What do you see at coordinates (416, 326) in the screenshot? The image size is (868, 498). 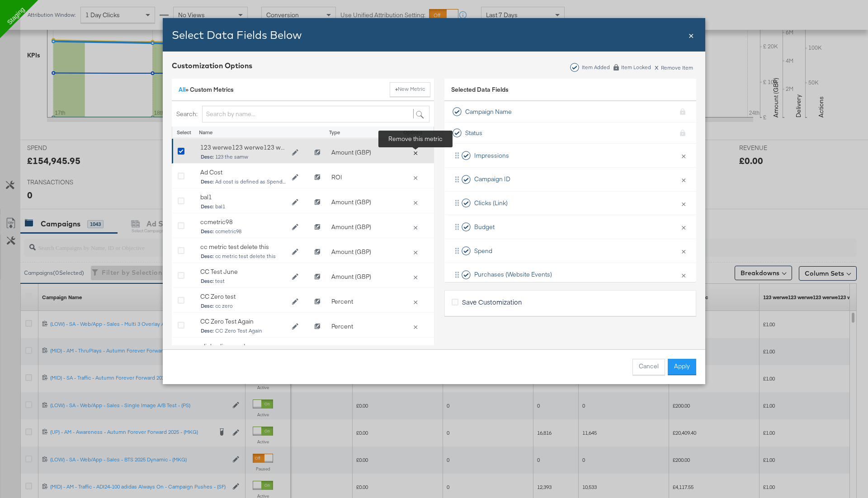 I see `button: Delete CC Zero Test Again` at bounding box center [416, 326].